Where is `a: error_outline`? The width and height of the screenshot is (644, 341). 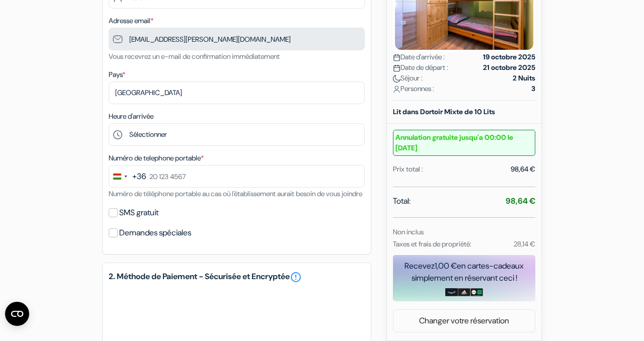 a: error_outline is located at coordinates (296, 277).